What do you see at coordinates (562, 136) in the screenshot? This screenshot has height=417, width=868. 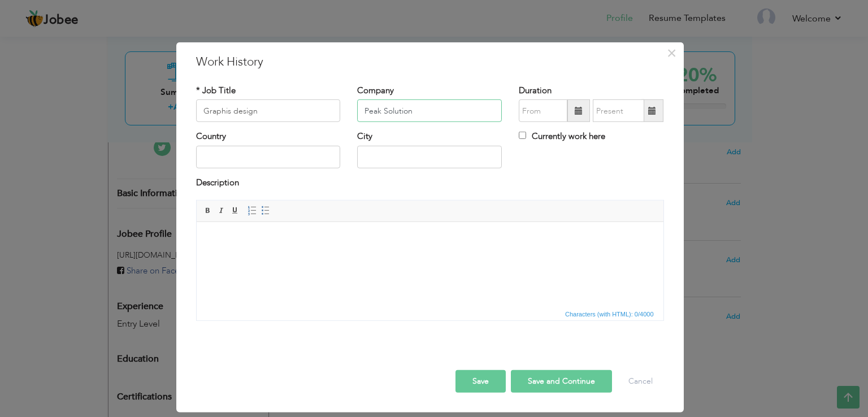 I see `label: Currently work here` at bounding box center [562, 136].